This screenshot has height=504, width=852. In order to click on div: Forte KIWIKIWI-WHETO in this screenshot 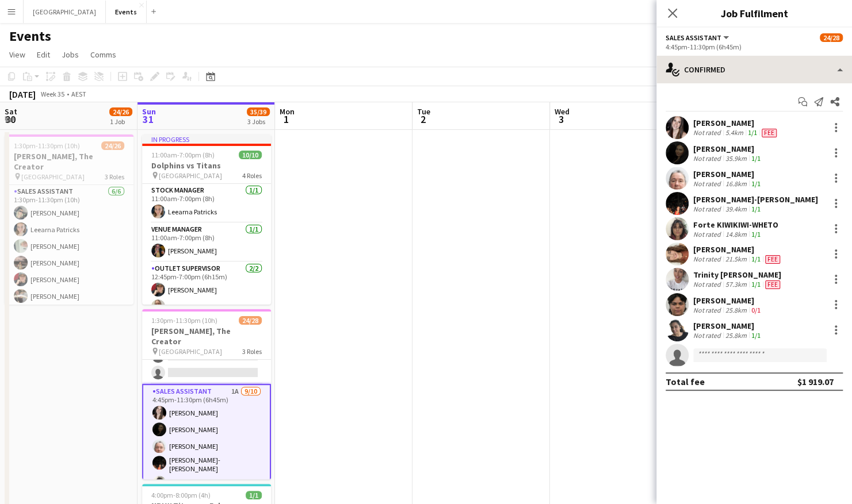, I will do `click(736, 225)`.